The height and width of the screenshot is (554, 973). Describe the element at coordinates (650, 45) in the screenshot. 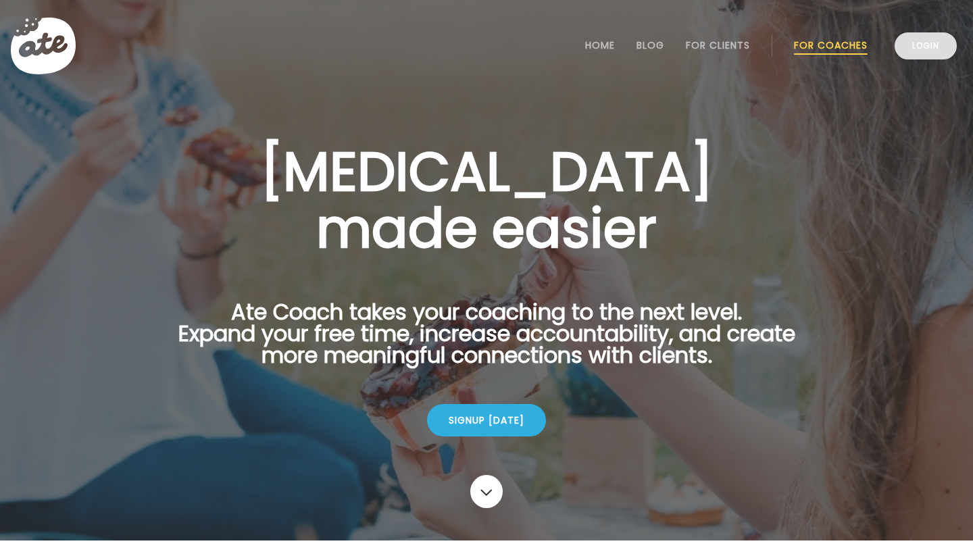

I see `a: Blog` at that location.